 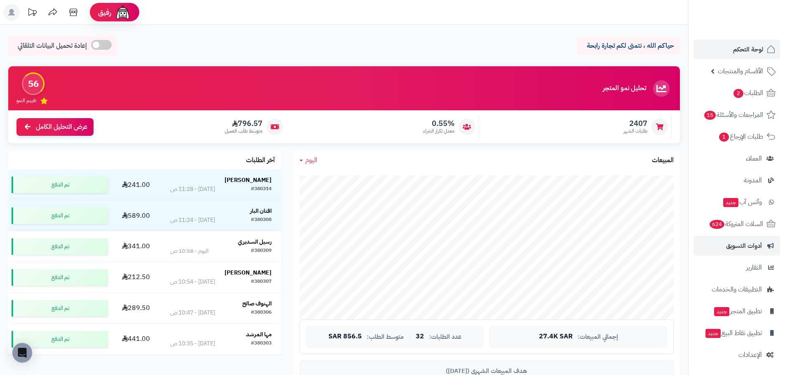 What do you see at coordinates (261, 282) in the screenshot?
I see `div: #380307` at bounding box center [261, 282].